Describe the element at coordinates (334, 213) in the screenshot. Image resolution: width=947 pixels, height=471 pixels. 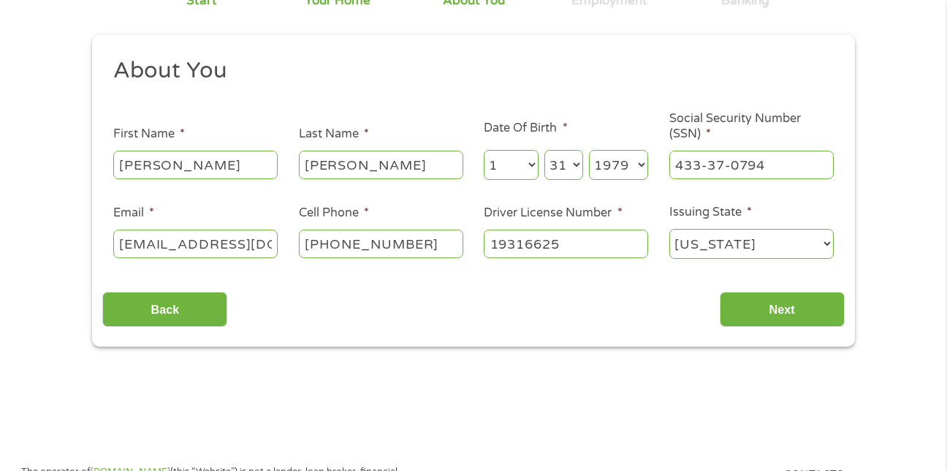
I see `label: Cell Phone` at that location.